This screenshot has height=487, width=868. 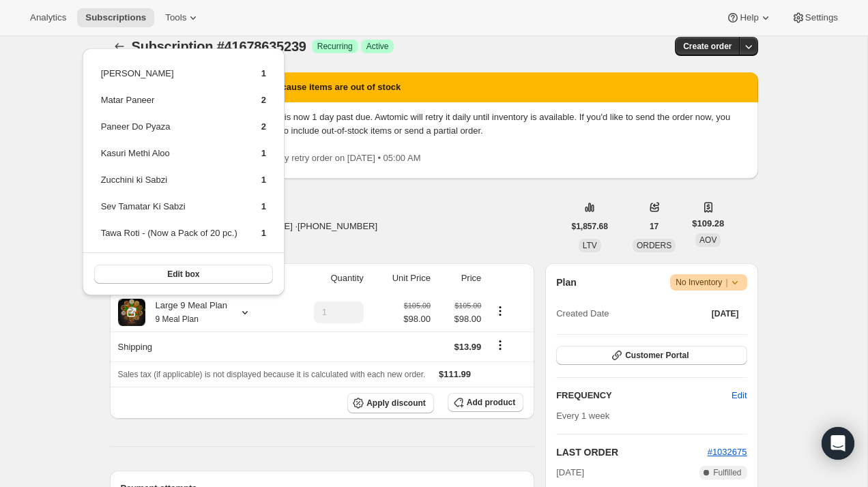 I want to click on span: Help, so click(x=749, y=18).